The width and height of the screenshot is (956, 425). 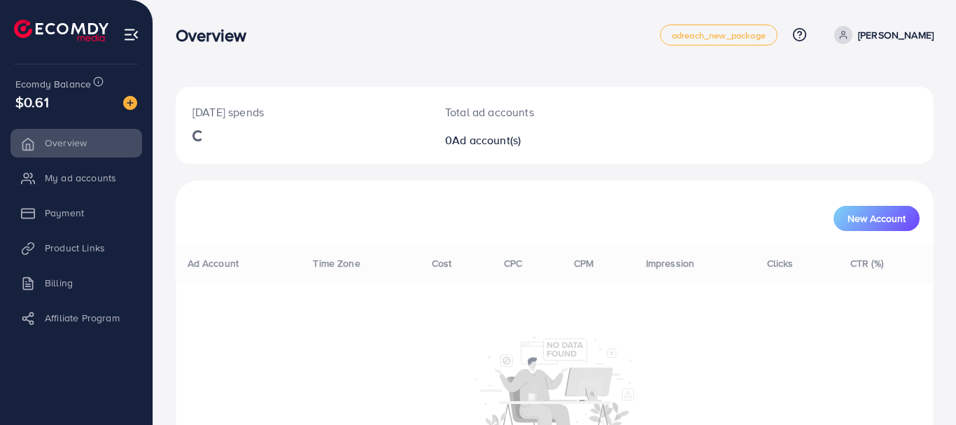 What do you see at coordinates (130, 103) in the screenshot?
I see `img: image` at bounding box center [130, 103].